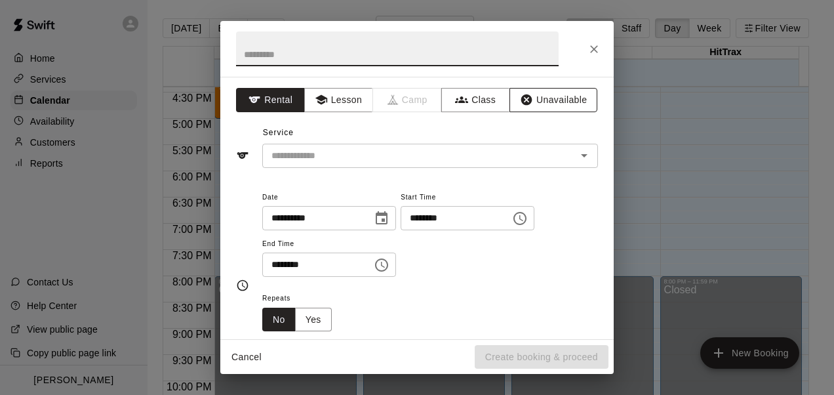 This screenshot has height=395, width=834. I want to click on span: Camps can only be created in the Services page, so click(407, 100).